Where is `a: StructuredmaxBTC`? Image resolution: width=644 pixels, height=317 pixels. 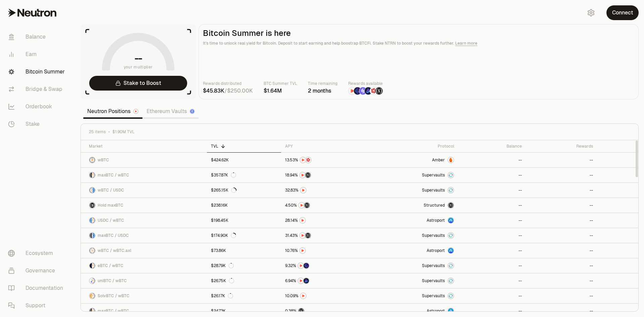 a: StructuredmaxBTC is located at coordinates (414, 205).